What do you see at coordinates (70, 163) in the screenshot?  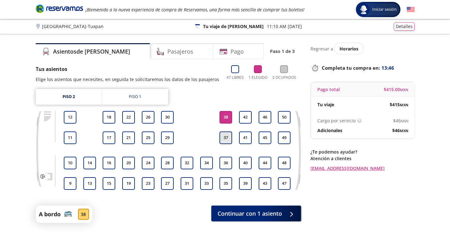 I see `button: 10` at bounding box center [70, 163].